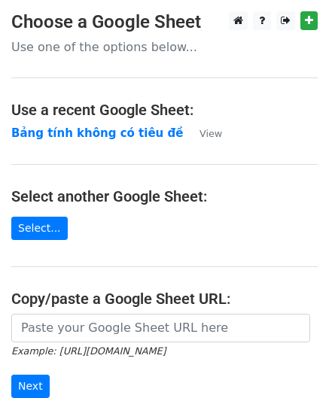  What do you see at coordinates (160, 328) in the screenshot?
I see `input: Paste your Google Sheet URL here` at bounding box center [160, 328].